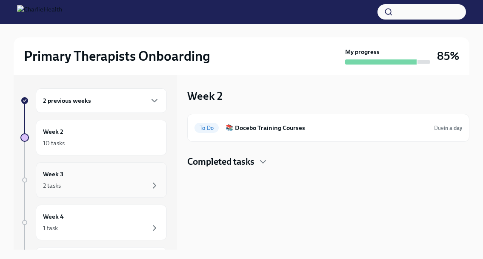 The width and height of the screenshot is (483, 259). I want to click on a: Week 41 task, so click(94, 223).